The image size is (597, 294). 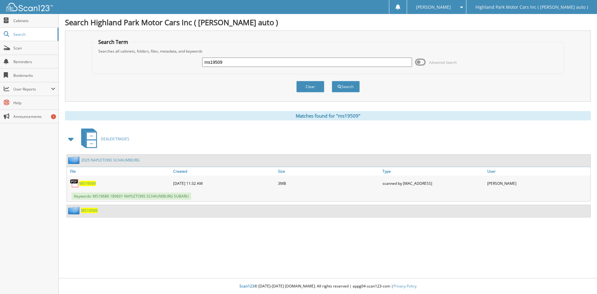 What do you see at coordinates (34, 48) in the screenshot?
I see `span: Scan` at bounding box center [34, 48].